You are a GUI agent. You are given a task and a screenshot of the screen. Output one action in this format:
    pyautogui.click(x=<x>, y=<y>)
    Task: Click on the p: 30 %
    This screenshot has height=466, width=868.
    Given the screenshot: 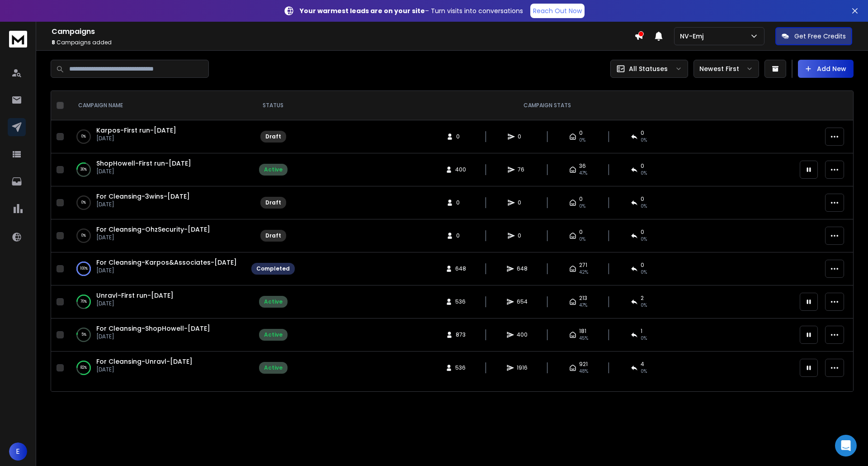 What is the action you would take?
    pyautogui.click(x=84, y=169)
    